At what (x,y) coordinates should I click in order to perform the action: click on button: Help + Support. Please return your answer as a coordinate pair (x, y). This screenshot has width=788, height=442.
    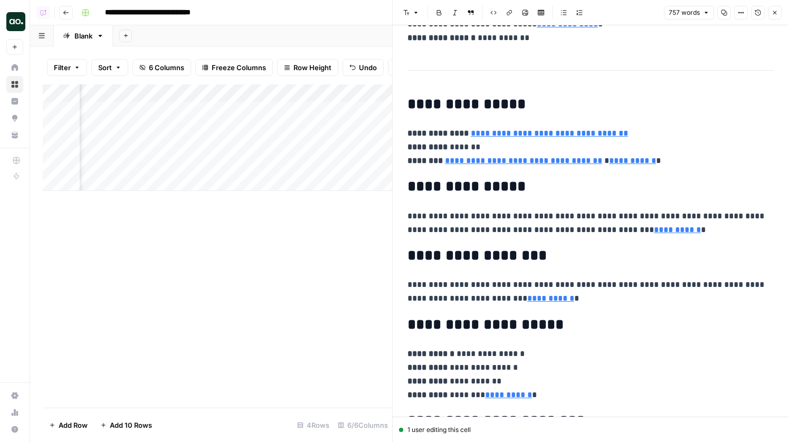
    Looking at the image, I should click on (15, 429).